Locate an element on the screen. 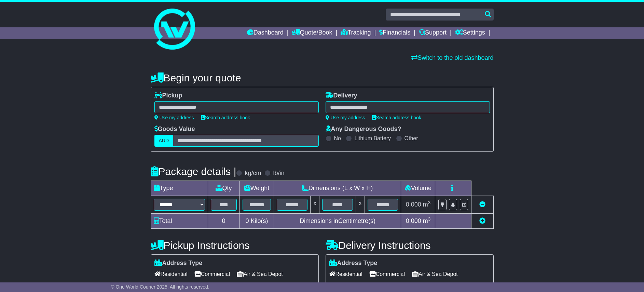 Image resolution: width=644 pixels, height=292 pixels. h4: Begin your quote is located at coordinates (323, 78).